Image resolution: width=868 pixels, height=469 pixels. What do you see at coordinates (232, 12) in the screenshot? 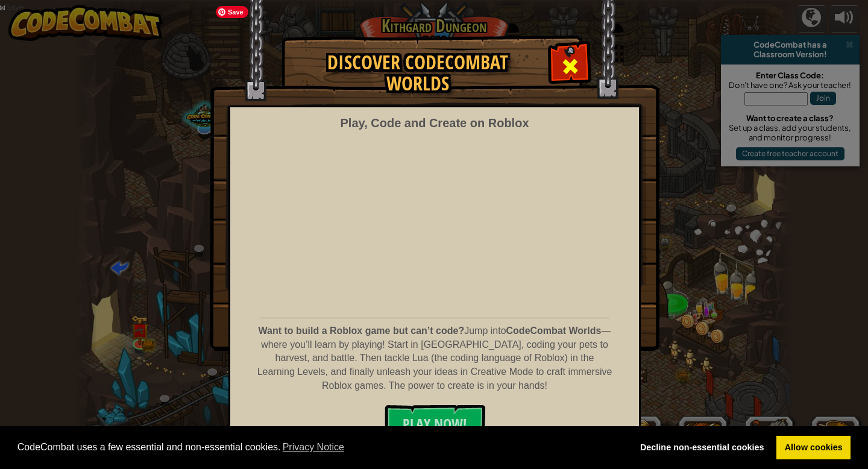
I see `span: Save` at bounding box center [232, 12].